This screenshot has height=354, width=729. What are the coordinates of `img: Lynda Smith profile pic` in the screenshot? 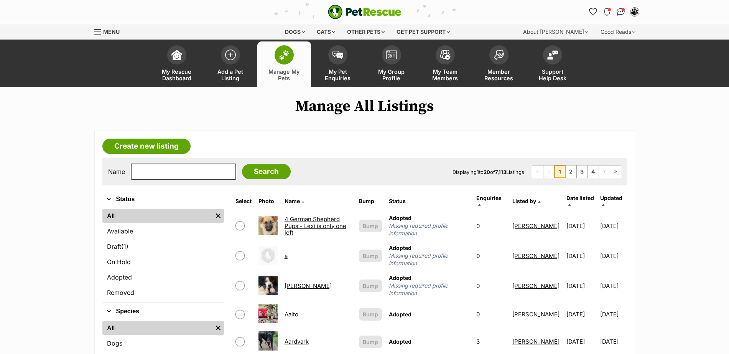 It's located at (635, 12).